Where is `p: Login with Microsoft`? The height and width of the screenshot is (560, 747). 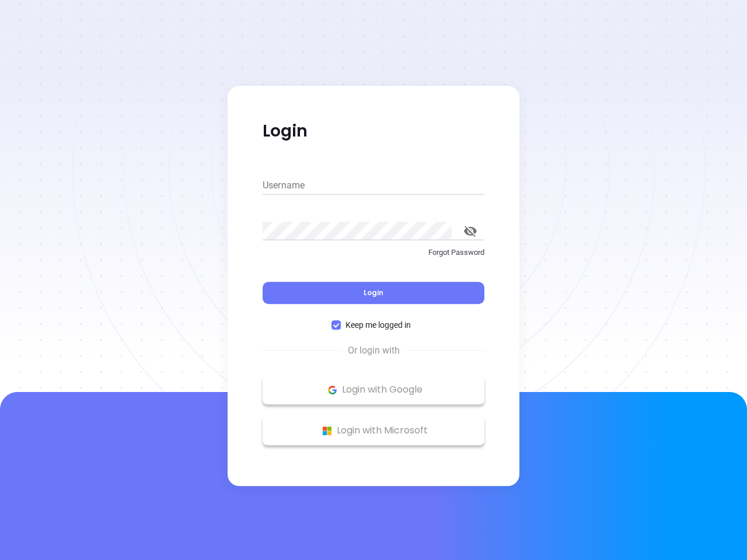
p: Login with Microsoft is located at coordinates (374, 431).